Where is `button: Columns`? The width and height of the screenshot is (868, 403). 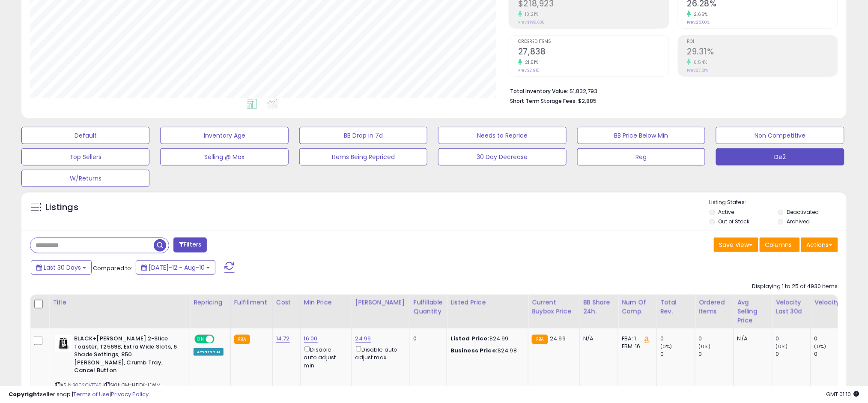
button: Columns is located at coordinates (780, 245).